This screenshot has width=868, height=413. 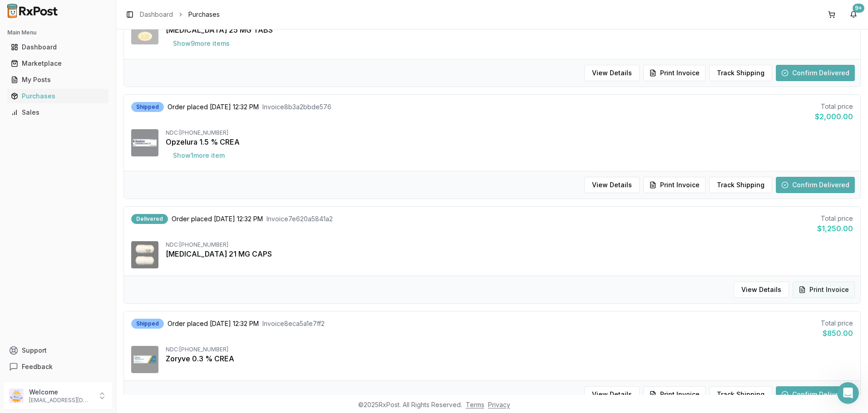 What do you see at coordinates (60, 392) in the screenshot?
I see `p: Welcome` at bounding box center [60, 392].